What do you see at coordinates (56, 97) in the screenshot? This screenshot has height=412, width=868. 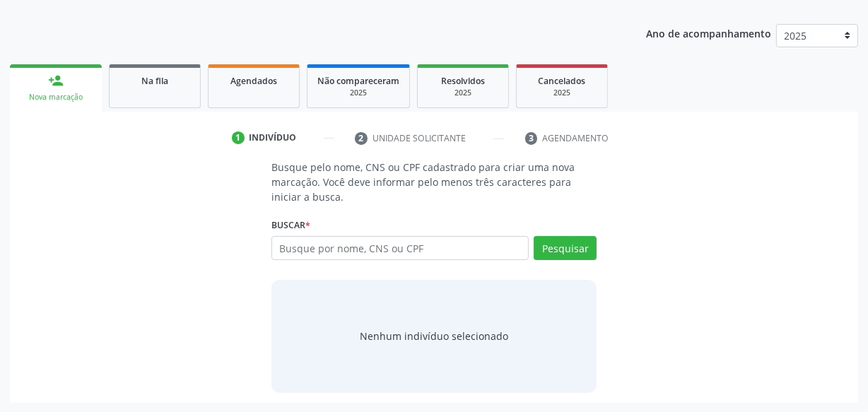 I see `div: Nova marcação` at bounding box center [56, 97].